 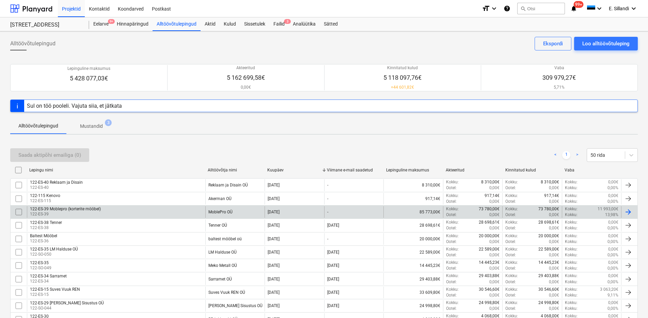 I want to click on div: 29 403,88€, so click(x=413, y=278).